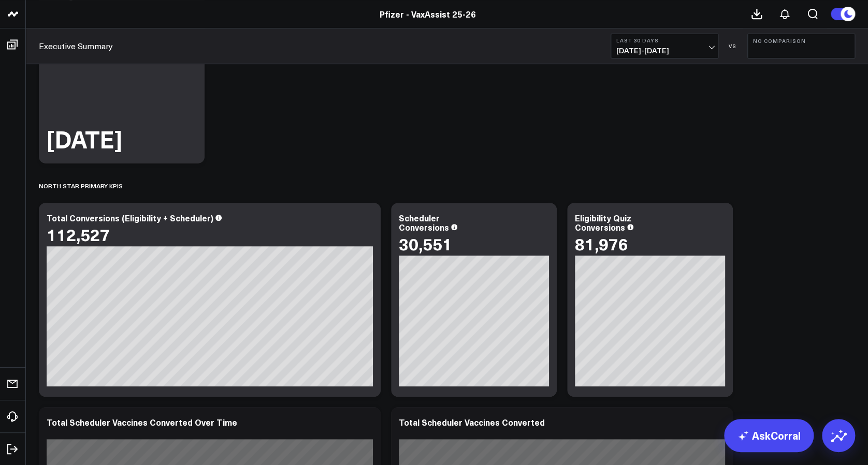 Image resolution: width=868 pixels, height=465 pixels. I want to click on div: North Star Primary KPIs, so click(81, 186).